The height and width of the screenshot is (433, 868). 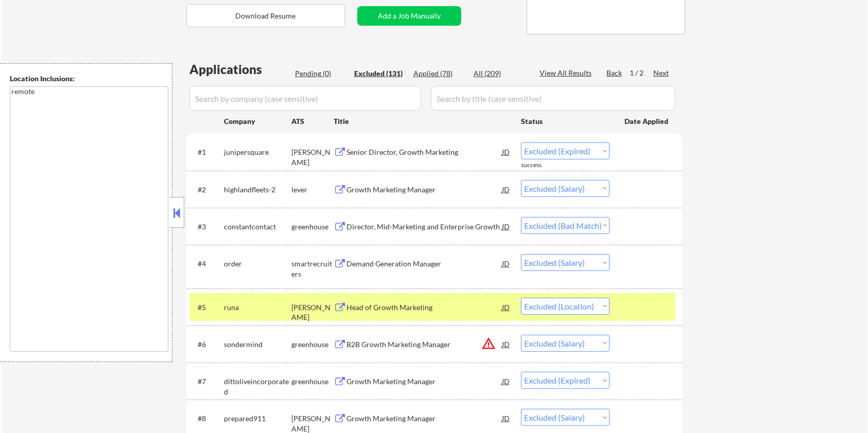 What do you see at coordinates (257, 227) in the screenshot?
I see `div: constantcontact` at bounding box center [257, 227].